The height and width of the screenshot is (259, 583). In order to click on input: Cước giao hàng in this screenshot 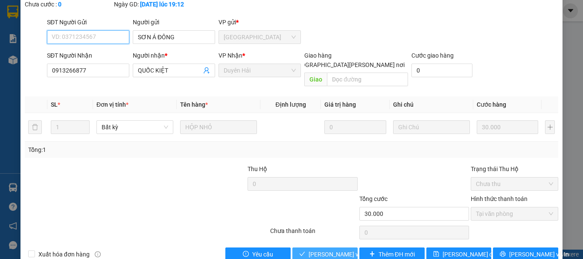, I will do `click(442, 70)`.